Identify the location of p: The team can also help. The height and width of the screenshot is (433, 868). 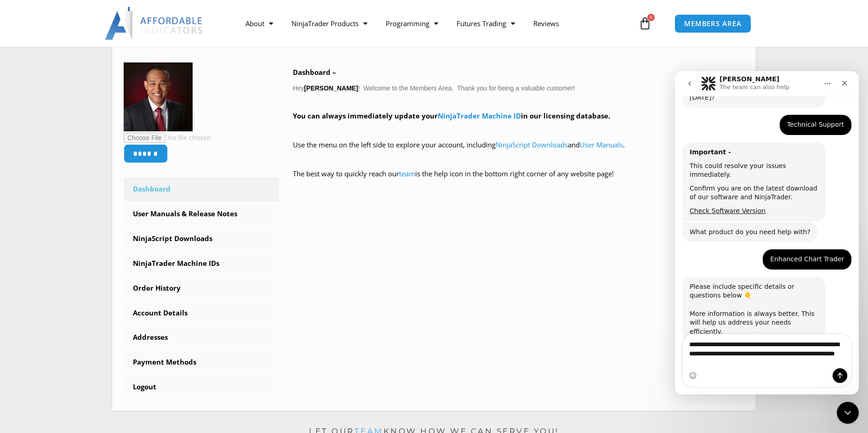
(80, 16).